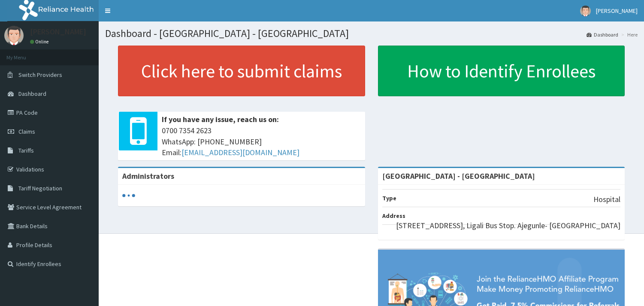 This screenshot has height=306, width=644. Describe the element at coordinates (40, 41) in the screenshot. I see `a: Online` at that location.